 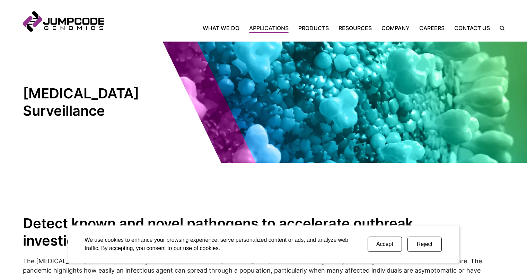 I want to click on a: Resources, so click(x=355, y=28).